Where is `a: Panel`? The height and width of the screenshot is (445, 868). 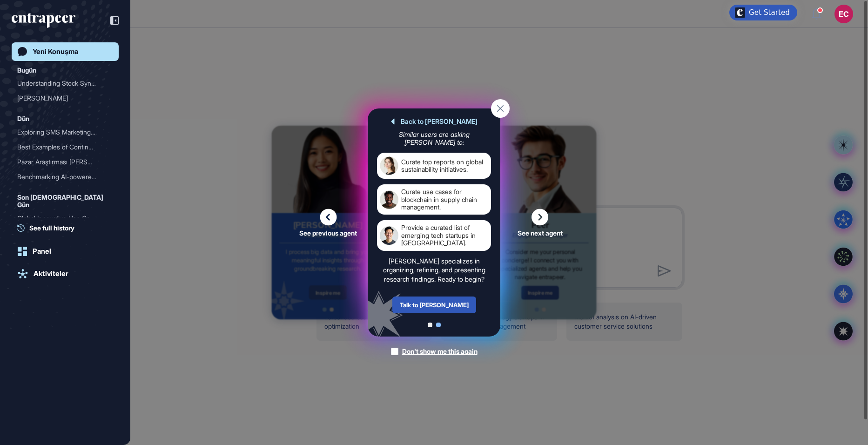 a: Panel is located at coordinates (65, 251).